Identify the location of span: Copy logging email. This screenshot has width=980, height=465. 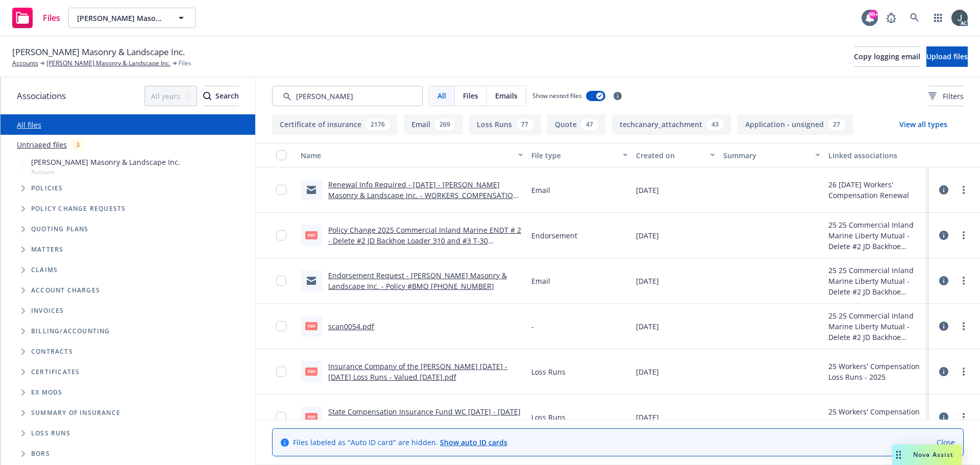
(887, 56).